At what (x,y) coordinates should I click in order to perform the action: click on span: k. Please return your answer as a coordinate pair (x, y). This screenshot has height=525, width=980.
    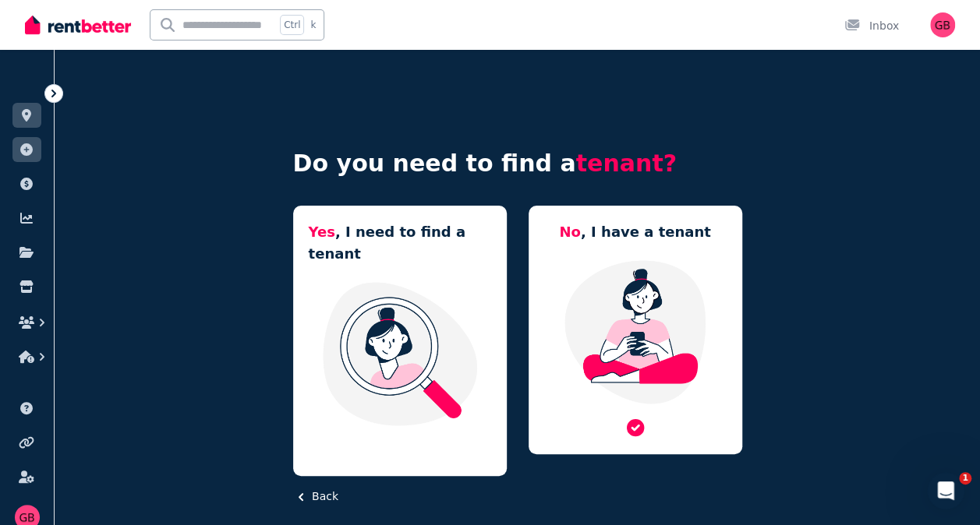
    Looking at the image, I should click on (313, 25).